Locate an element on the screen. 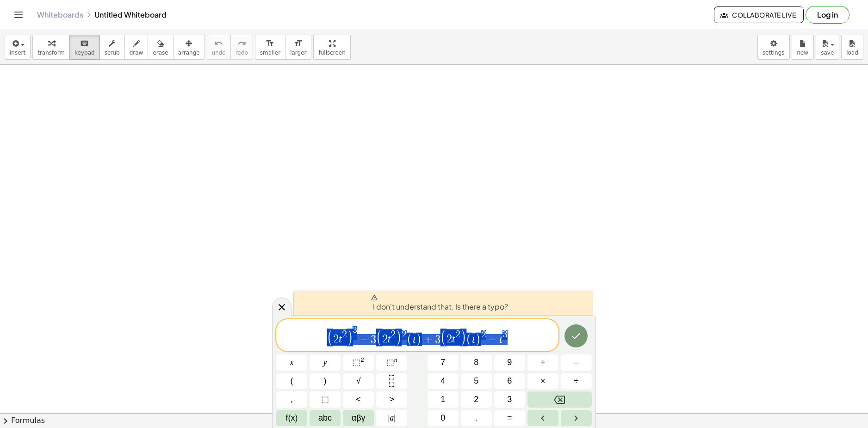 The width and height of the screenshot is (868, 428). button: format_sizelarger is located at coordinates (298, 47).